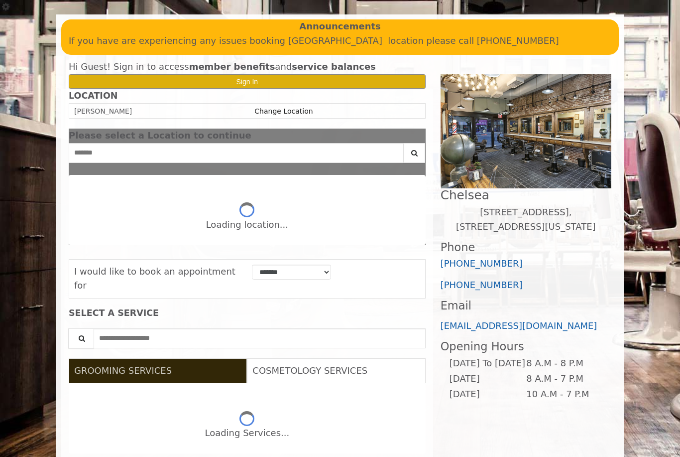  What do you see at coordinates (123, 370) in the screenshot?
I see `span: GROOMING SERVICES` at bounding box center [123, 370].